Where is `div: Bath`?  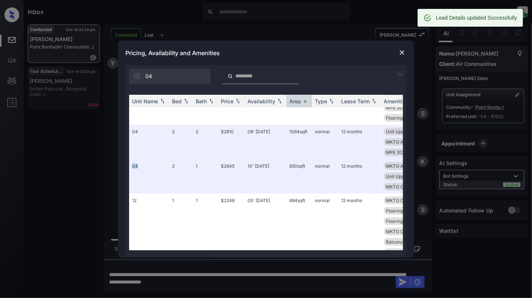
div: Bath is located at coordinates (201, 101).